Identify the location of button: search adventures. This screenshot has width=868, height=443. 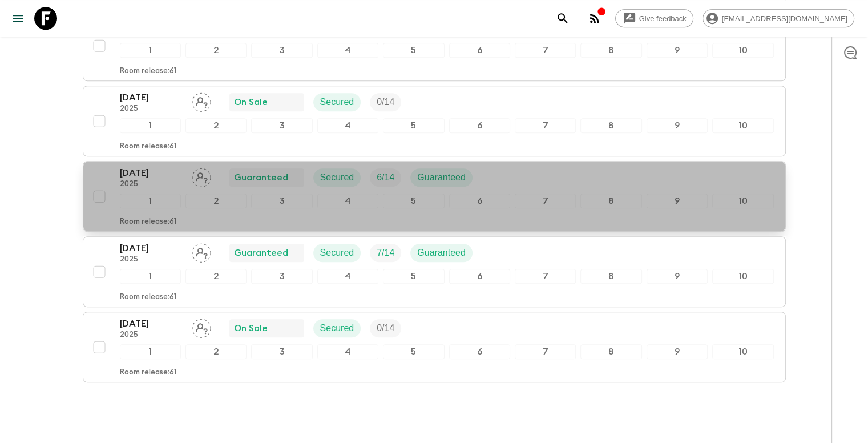
(563, 18).